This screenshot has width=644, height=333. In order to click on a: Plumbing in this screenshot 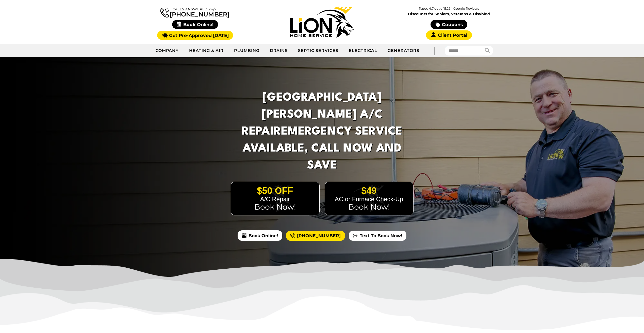, I will do `click(246, 51)`.